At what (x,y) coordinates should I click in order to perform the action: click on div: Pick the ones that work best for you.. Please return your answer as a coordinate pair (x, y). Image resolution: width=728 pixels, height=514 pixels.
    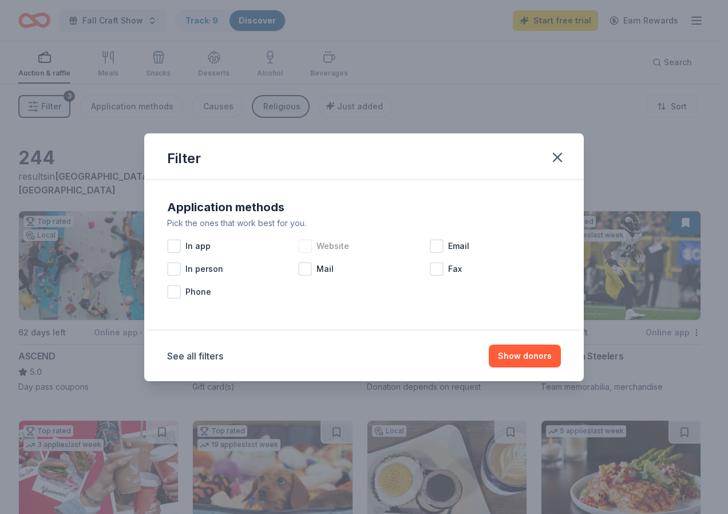
    Looking at the image, I should click on (364, 223).